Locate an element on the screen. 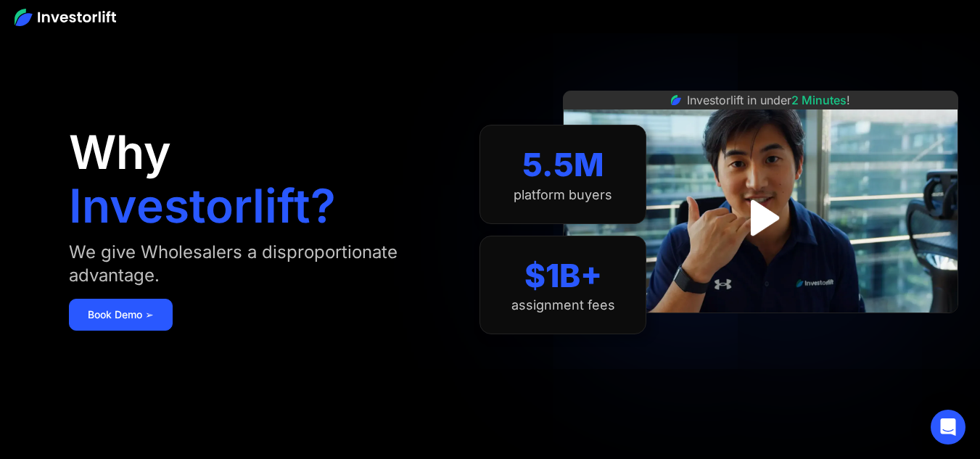 Image resolution: width=980 pixels, height=459 pixels. a: Book Demo ➢ is located at coordinates (120, 315).